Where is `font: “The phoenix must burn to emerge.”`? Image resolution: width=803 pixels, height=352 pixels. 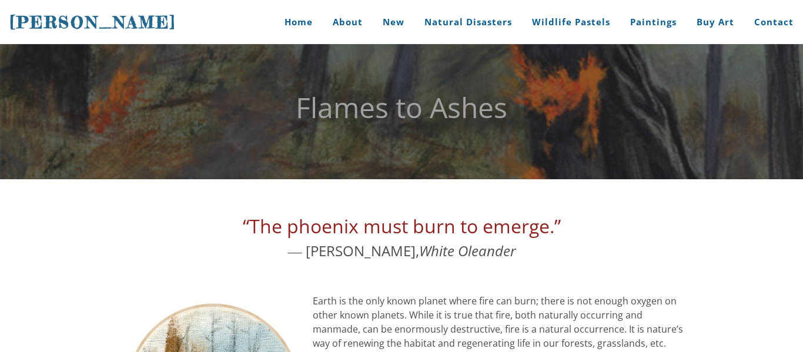
font: “The phoenix must burn to emerge.” is located at coordinates (402, 226).